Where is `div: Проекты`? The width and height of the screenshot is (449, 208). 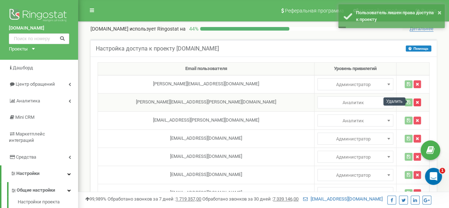
div: Проекты is located at coordinates (18, 49).